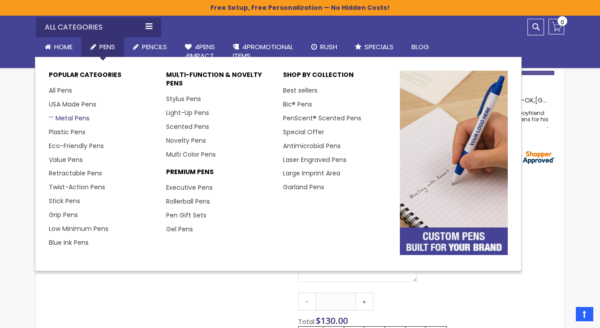 Image resolution: width=600 pixels, height=328 pixels. Describe the element at coordinates (60, 90) in the screenshot. I see `a: All Pens` at that location.